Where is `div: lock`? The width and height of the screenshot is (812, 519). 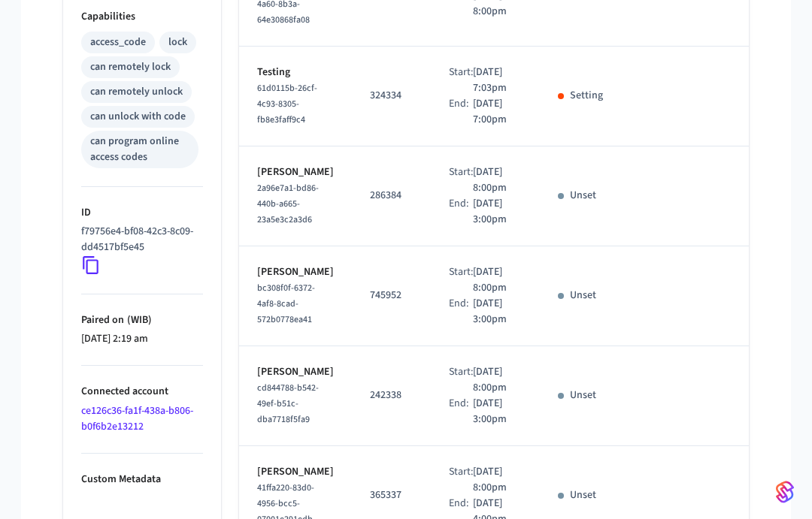
div: lock is located at coordinates (178, 42).